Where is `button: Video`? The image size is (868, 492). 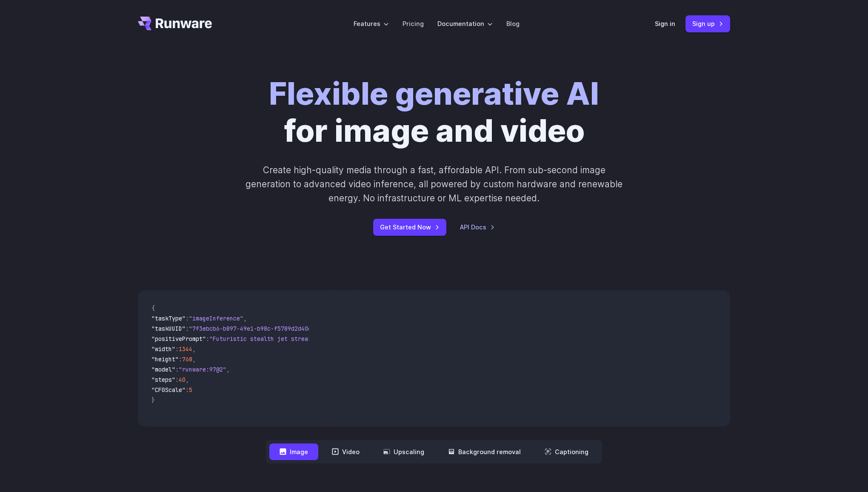
button: Video is located at coordinates (345, 451).